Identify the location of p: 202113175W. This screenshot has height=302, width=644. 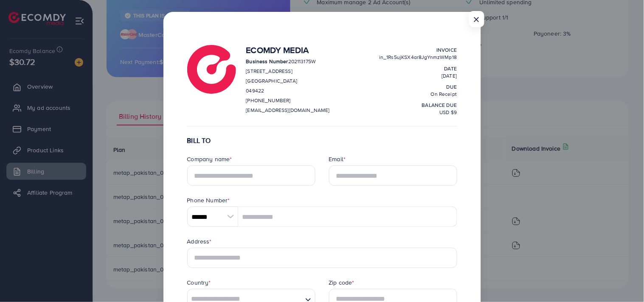
(287, 62).